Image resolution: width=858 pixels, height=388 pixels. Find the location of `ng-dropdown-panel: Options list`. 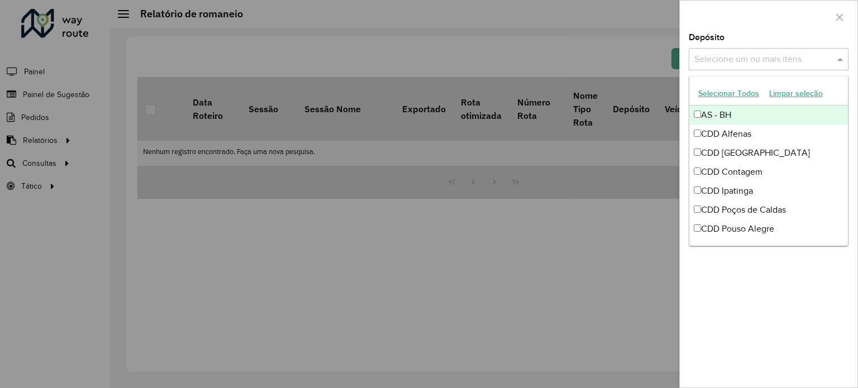

ng-dropdown-panel: Options list is located at coordinates (769, 161).